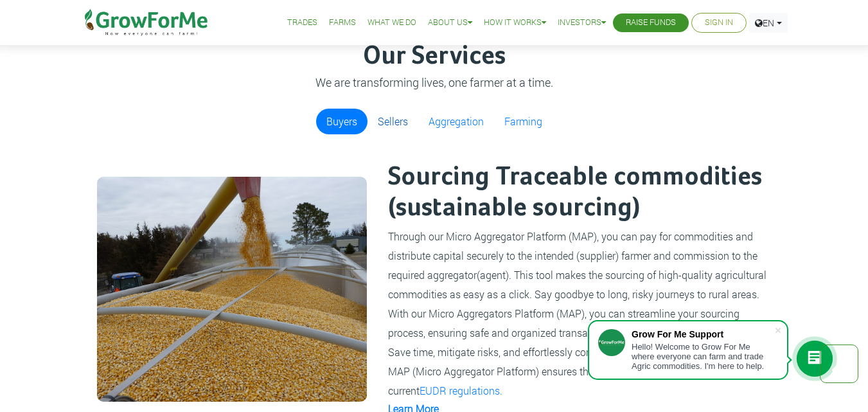 The height and width of the screenshot is (412, 868). What do you see at coordinates (456, 121) in the screenshot?
I see `a: Aggregation` at bounding box center [456, 121].